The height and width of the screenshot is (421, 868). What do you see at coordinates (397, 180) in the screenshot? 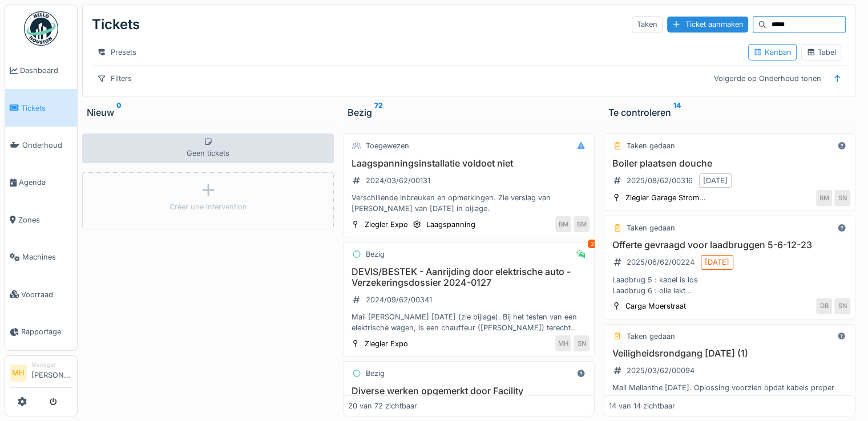
I see `div: 2024/03/62/00131` at bounding box center [397, 180].